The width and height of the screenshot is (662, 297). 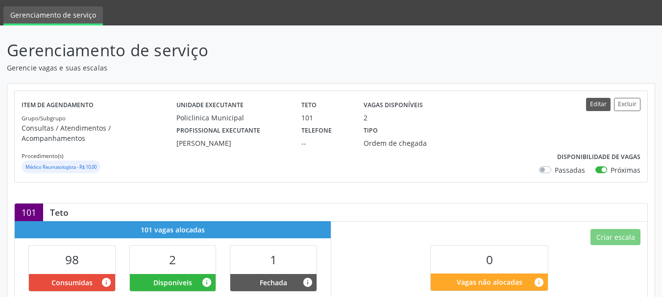 What do you see at coordinates (273, 283) in the screenshot?
I see `span: Fechada` at bounding box center [273, 283].